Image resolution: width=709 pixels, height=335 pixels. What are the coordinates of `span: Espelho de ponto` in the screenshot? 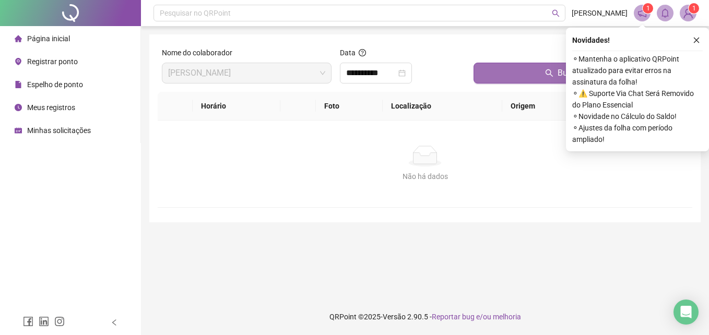 It's located at (55, 85).